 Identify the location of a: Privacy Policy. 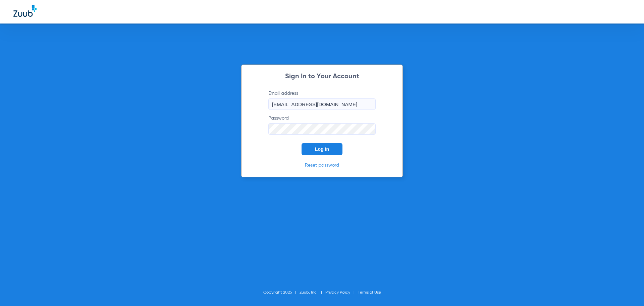
(337, 293).